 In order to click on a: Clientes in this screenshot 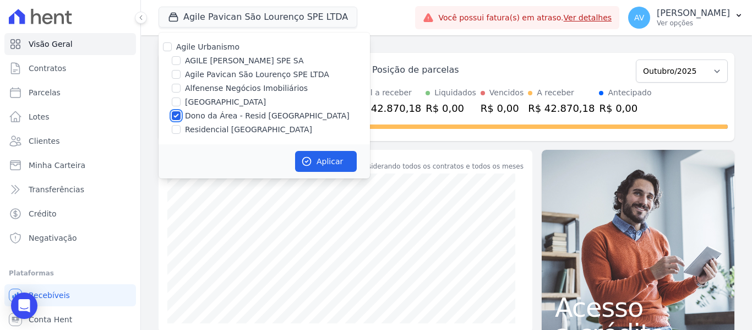, I will do `click(70, 141)`.